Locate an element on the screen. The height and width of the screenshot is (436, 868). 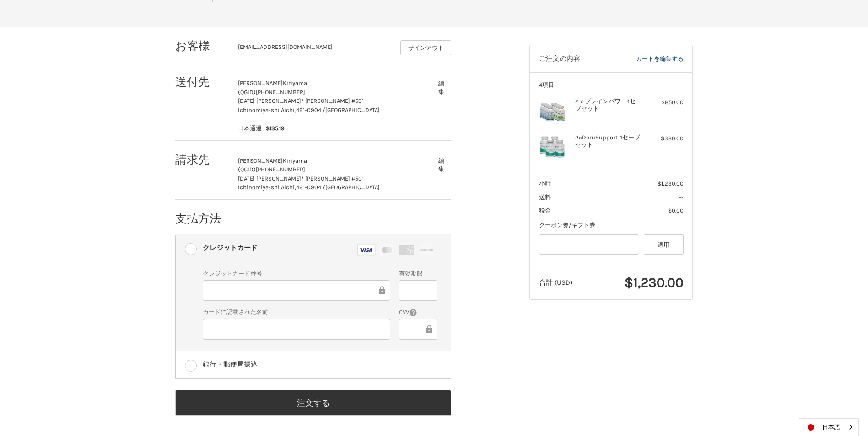
button: サインアウト is located at coordinates (426, 48).